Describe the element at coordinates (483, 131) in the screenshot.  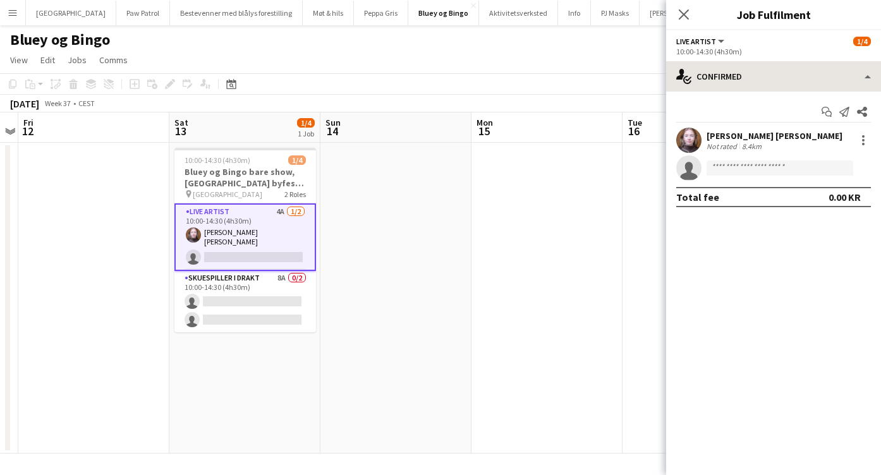
I see `span: 15` at that location.